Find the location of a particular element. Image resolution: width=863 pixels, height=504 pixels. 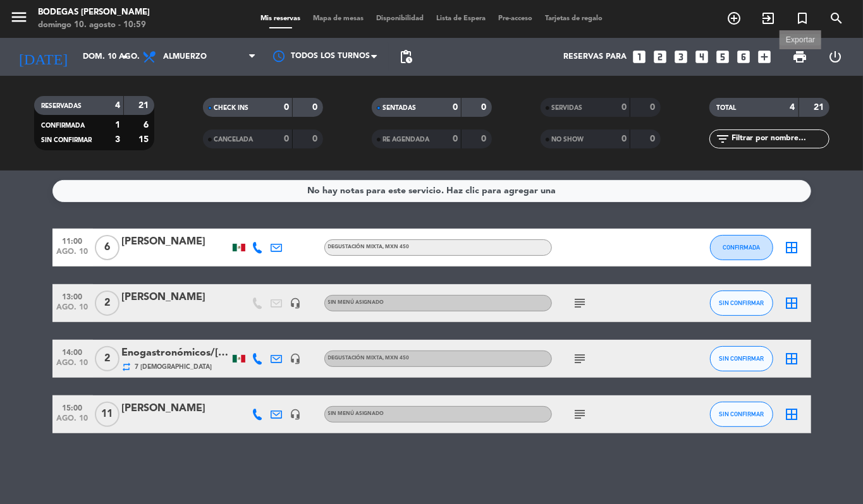

span: 6 is located at coordinates (107, 248).